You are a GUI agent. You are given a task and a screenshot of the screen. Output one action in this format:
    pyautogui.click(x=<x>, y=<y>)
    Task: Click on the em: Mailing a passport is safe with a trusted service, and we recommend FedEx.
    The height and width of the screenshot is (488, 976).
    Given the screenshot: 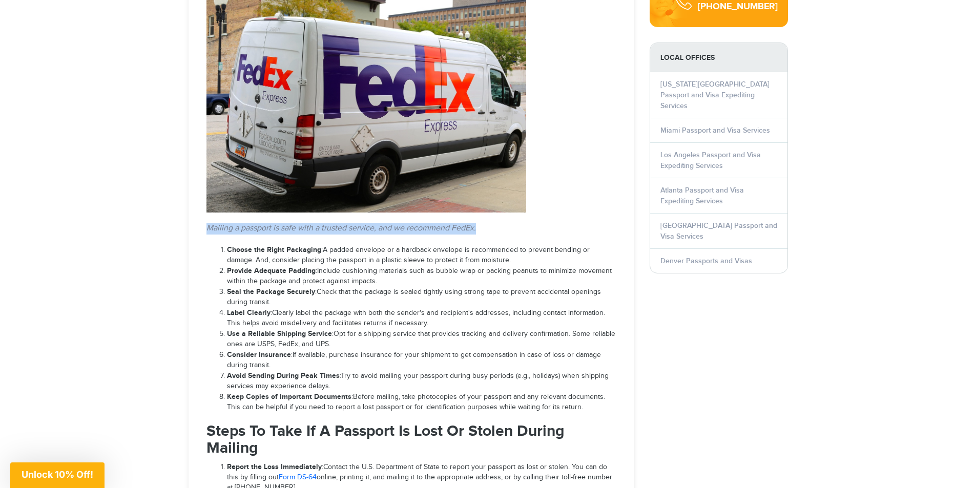 What is the action you would take?
    pyautogui.click(x=341, y=228)
    